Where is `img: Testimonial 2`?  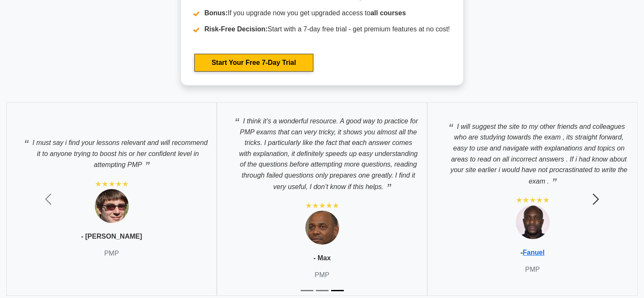 img: Testimonial 2 is located at coordinates (322, 228).